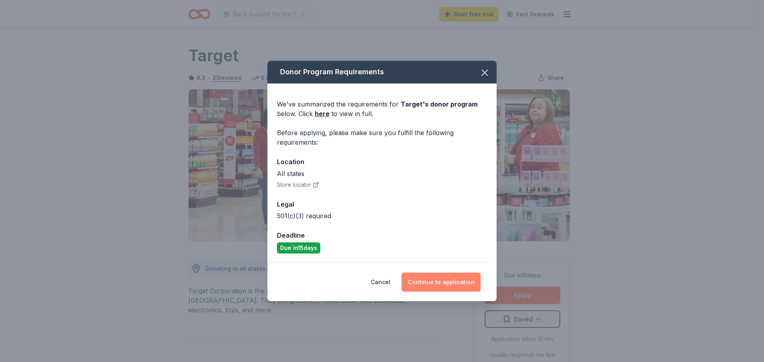 The height and width of the screenshot is (362, 764). I want to click on button: Cancel, so click(380, 282).